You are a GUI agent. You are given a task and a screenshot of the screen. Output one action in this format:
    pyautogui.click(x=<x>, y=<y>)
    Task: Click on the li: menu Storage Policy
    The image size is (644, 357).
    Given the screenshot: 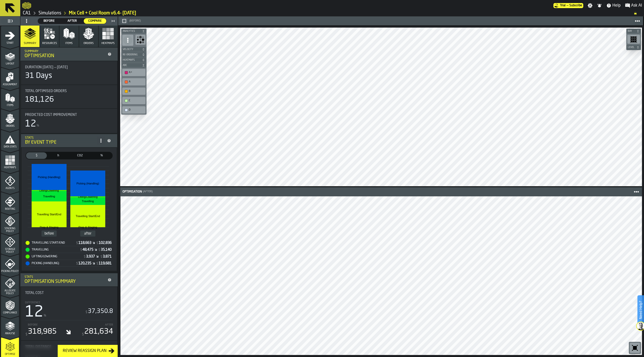 What is the action you would take?
    pyautogui.click(x=10, y=244)
    